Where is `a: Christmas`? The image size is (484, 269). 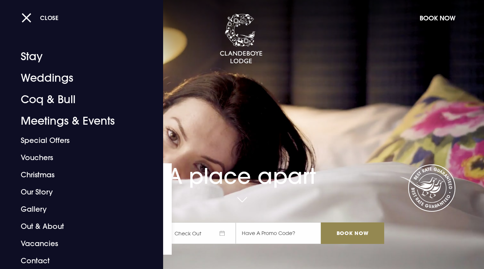 a: Christmas is located at coordinates (77, 174).